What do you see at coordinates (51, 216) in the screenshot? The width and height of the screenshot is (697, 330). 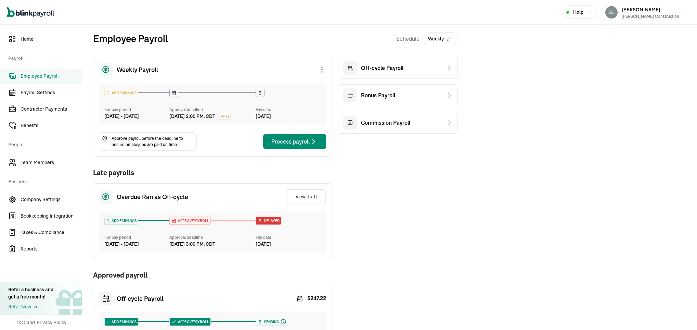 I see `span: Bookkeeping Integration` at bounding box center [51, 216].